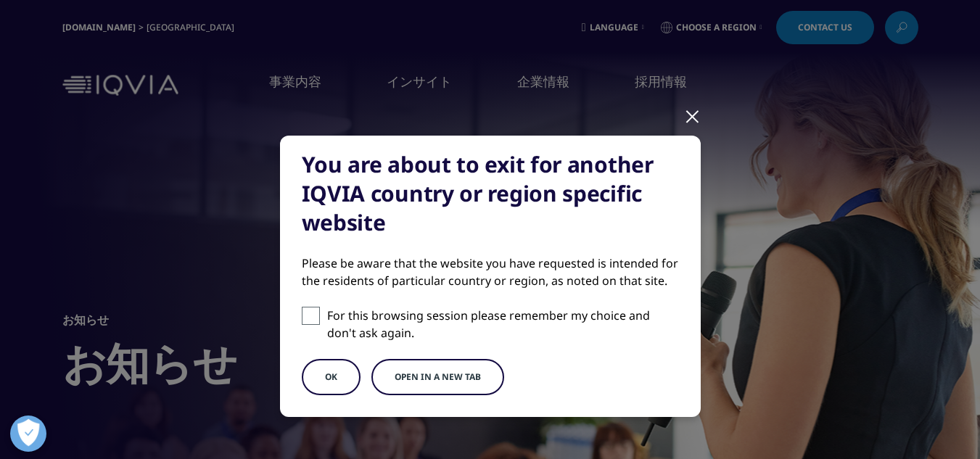 This screenshot has width=980, height=459. What do you see at coordinates (490, 272) in the screenshot?
I see `div: Please be aware that the website you have requested is intended for the residents of particular c...` at bounding box center [490, 272].